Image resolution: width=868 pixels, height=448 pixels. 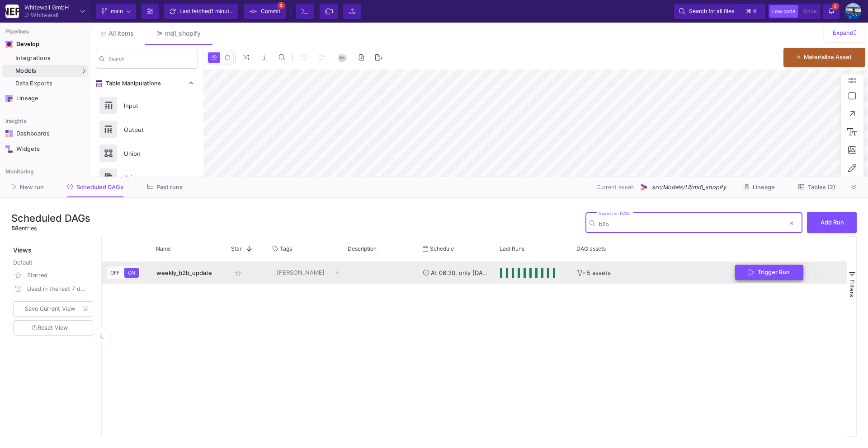 I want to click on button: Output, so click(x=147, y=129).